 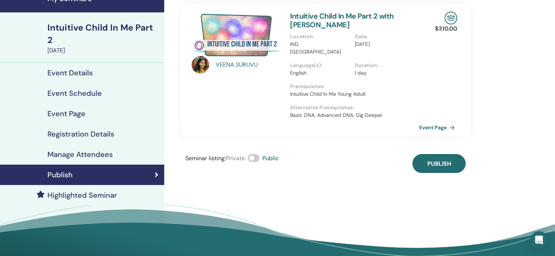 I want to click on img: In-Person Seminar, so click(x=450, y=18).